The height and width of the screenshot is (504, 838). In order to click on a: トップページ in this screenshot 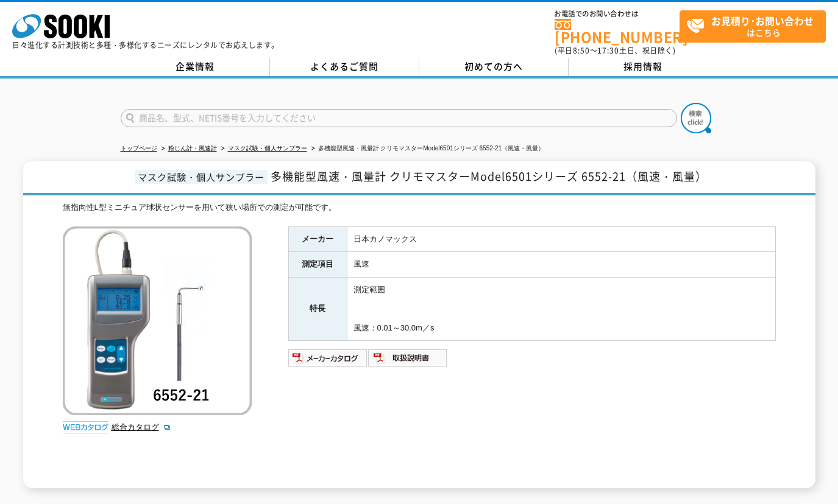, I will do `click(139, 148)`.